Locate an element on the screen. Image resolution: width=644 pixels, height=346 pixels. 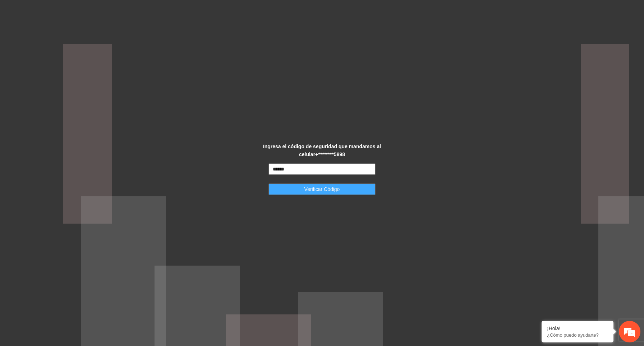
div: Chatee con nosotros ahora is located at coordinates (79, 41).